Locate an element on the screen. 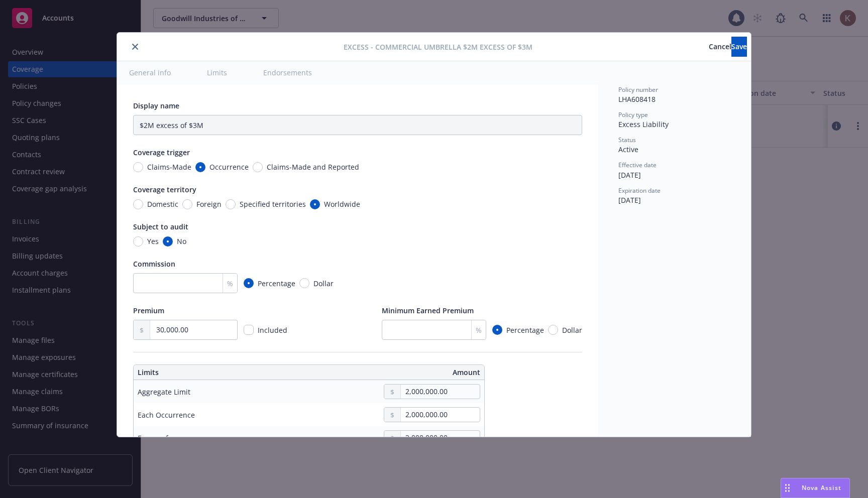 This screenshot has width=868, height=498. span: Minimum Earned Premium is located at coordinates (428, 311).